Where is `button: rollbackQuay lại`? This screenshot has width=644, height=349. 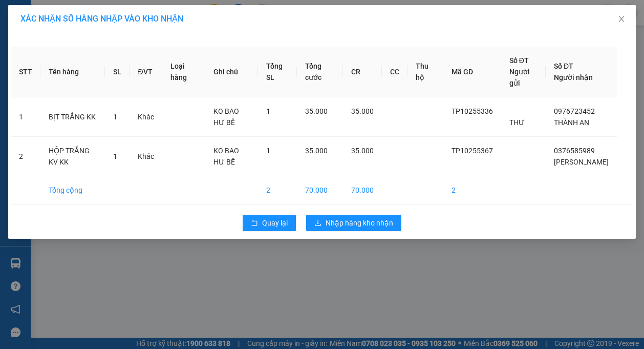
button: rollbackQuay lại is located at coordinates (269, 223).